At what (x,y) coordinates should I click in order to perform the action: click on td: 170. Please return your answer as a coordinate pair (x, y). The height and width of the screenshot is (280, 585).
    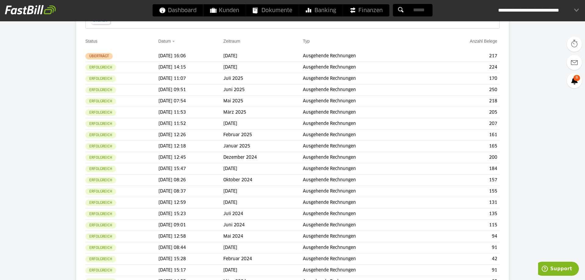
    Looking at the image, I should click on (464, 79).